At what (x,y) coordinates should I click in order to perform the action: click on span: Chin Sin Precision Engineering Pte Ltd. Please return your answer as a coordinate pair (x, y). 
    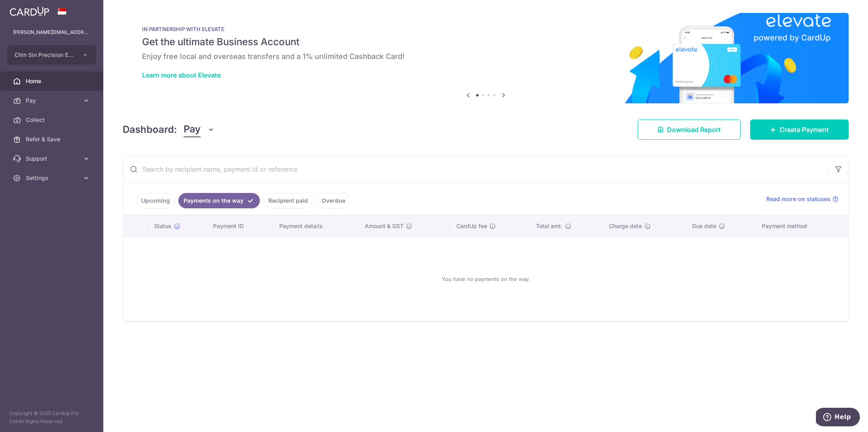
    Looking at the image, I should click on (45, 55).